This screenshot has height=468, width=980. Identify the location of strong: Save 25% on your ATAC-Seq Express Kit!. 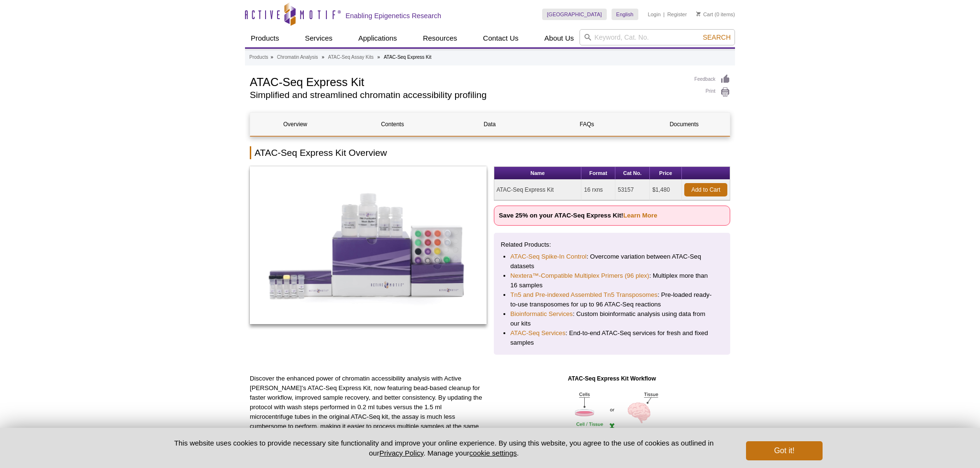
(578, 215).